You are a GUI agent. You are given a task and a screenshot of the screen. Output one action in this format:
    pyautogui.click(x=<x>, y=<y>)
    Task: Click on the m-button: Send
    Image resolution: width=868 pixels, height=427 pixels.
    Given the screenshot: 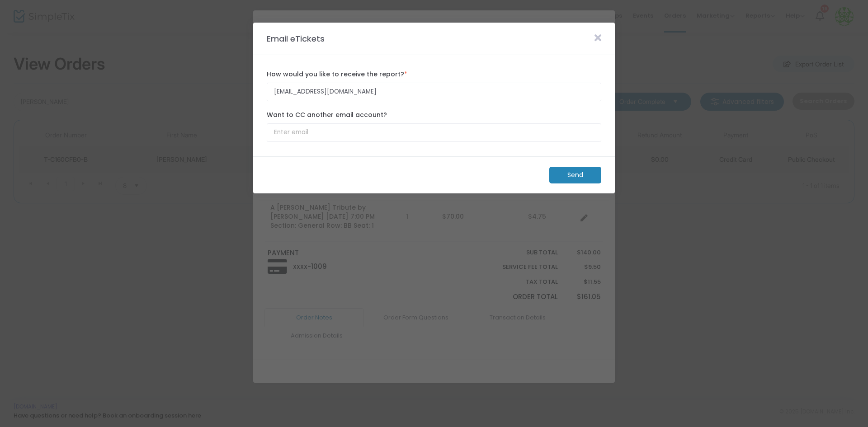 What is the action you would take?
    pyautogui.click(x=575, y=175)
    